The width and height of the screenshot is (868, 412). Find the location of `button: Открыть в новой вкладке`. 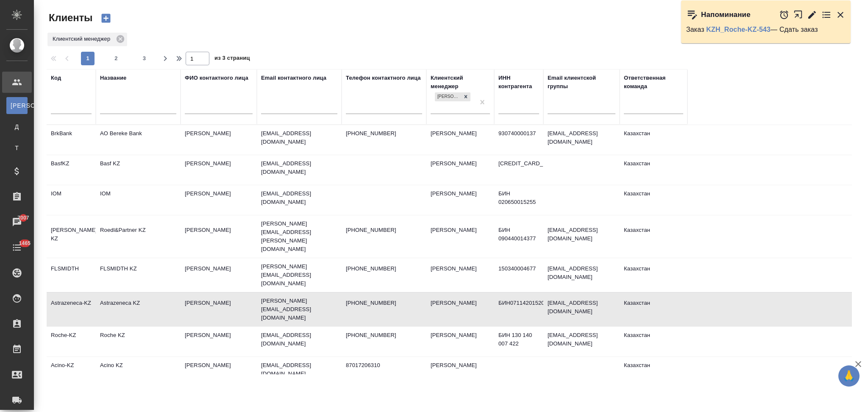

button: Открыть в новой вкладке is located at coordinates (798, 14).